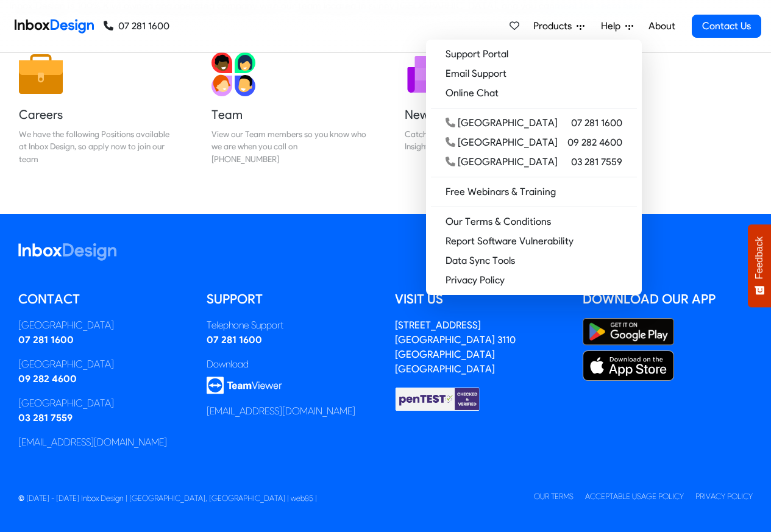 Image resolution: width=771 pixels, height=532 pixels. Describe the element at coordinates (613, 26) in the screenshot. I see `span: Help` at that location.